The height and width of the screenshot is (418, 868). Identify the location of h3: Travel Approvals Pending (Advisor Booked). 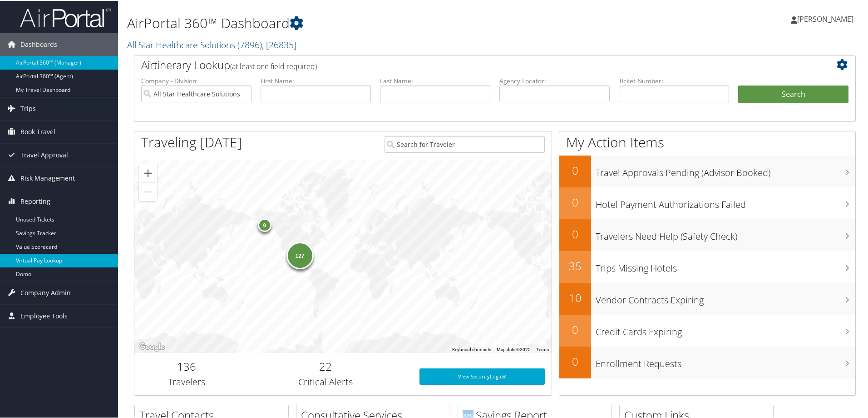
(726, 170).